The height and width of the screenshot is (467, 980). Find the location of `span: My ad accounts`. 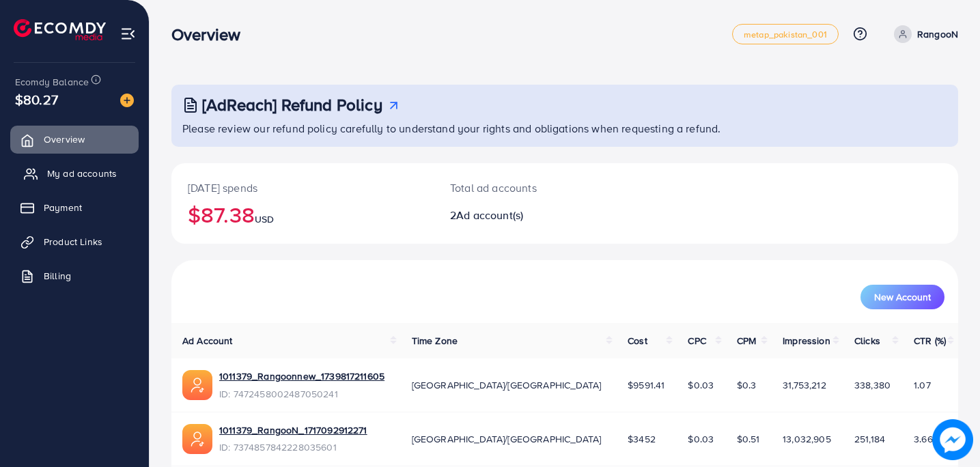

span: My ad accounts is located at coordinates (82, 174).